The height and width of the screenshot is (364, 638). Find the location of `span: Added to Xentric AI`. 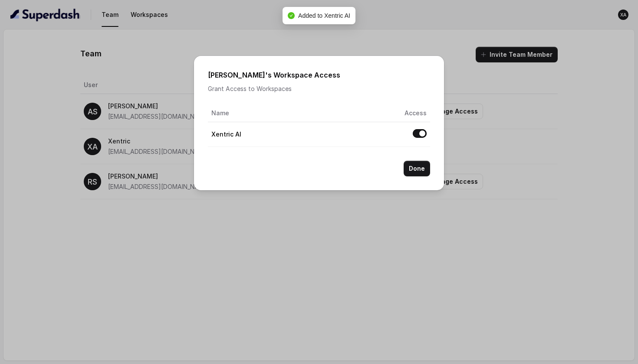

span: Added to Xentric AI is located at coordinates (324, 15).